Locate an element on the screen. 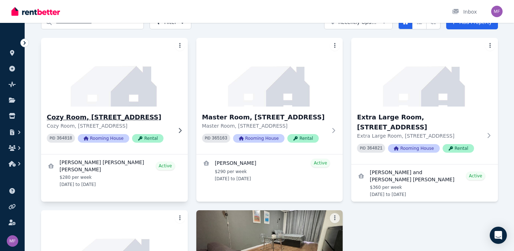 This screenshot has width=514, height=251. code: 364818 is located at coordinates (64, 138).